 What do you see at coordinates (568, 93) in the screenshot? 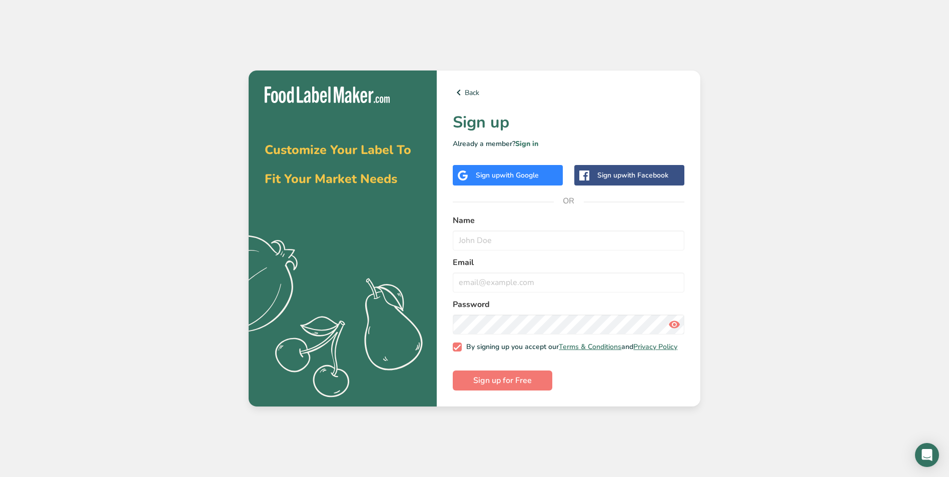
I see `a: Back` at bounding box center [568, 93].